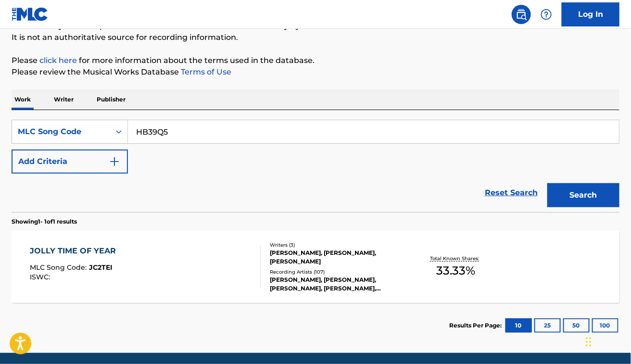 The height and width of the screenshot is (364, 631). I want to click on p: Work, so click(23, 100).